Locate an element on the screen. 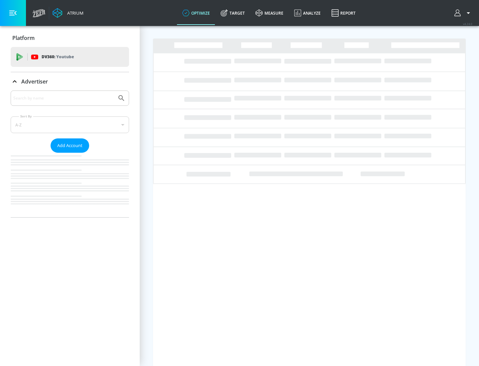  div: A-Z is located at coordinates (70, 125).